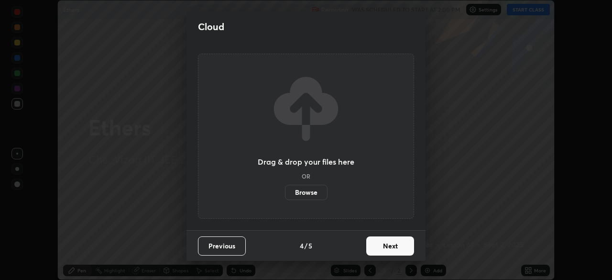 The width and height of the screenshot is (612, 280). What do you see at coordinates (310, 245) in the screenshot?
I see `h4: 5` at bounding box center [310, 245].